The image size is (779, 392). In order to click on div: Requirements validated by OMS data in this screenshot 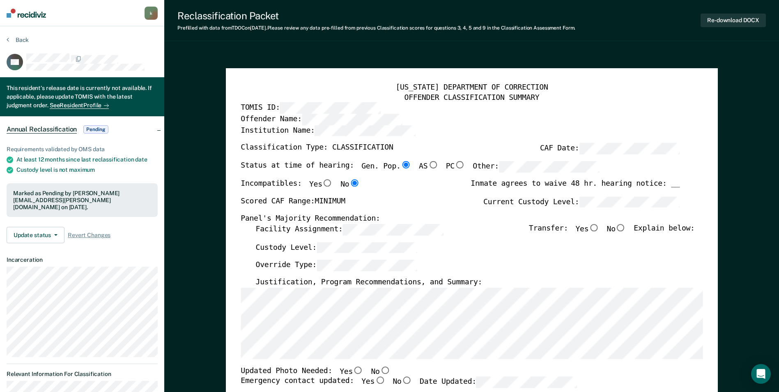, I will do `click(82, 149)`.